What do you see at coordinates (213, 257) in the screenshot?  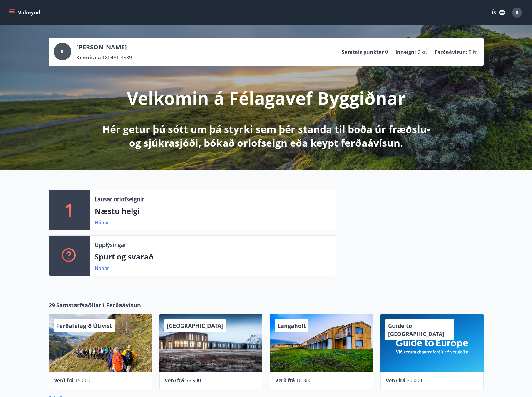 I see `p: Spurt og svarað` at bounding box center [213, 257].